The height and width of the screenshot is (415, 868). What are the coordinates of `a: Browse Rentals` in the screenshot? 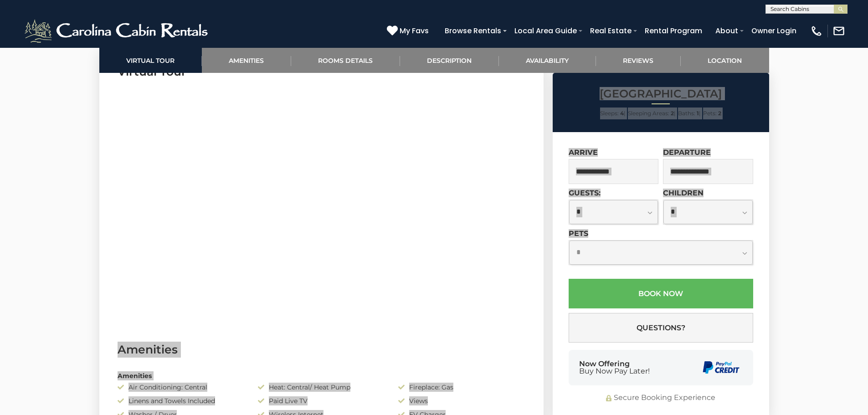 It's located at (473, 30).